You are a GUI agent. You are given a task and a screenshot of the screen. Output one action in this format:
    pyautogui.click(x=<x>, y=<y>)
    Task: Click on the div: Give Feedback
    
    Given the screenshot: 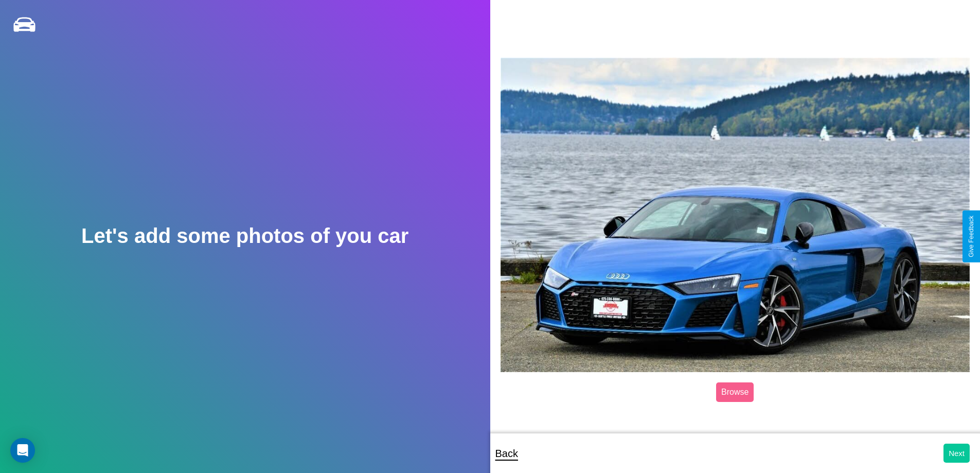 What is the action you would take?
    pyautogui.click(x=971, y=236)
    